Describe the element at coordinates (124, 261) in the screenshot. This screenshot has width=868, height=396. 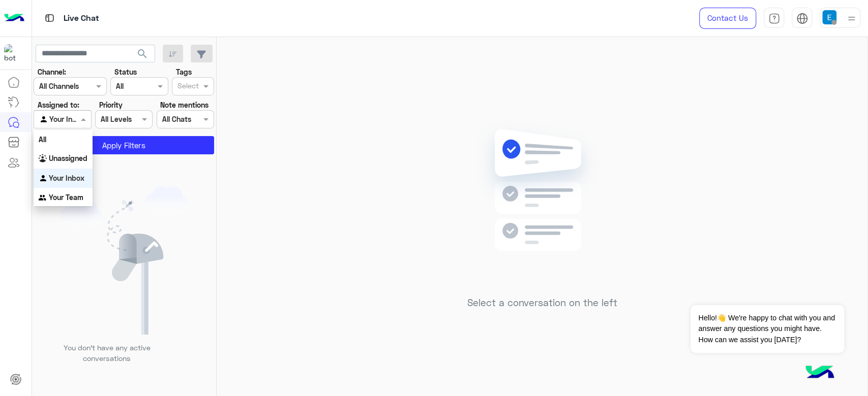
I see `img: empty users` at that location.